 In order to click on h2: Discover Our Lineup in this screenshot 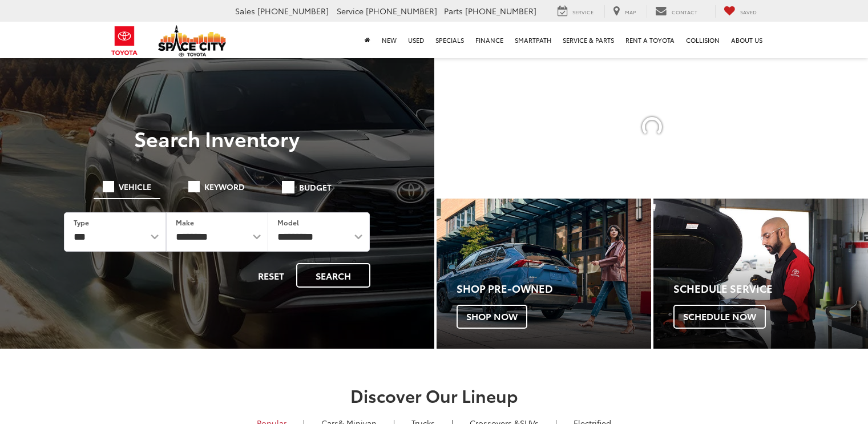, I will do `click(434, 395)`.